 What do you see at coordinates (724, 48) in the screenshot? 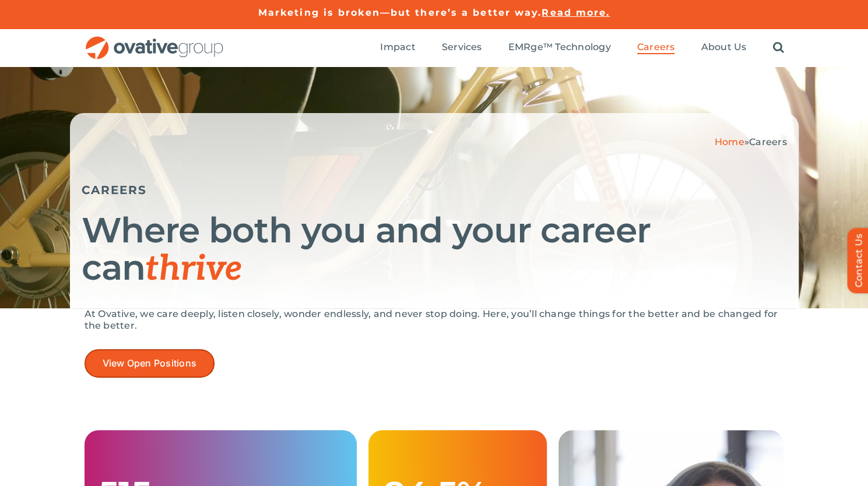
I see `a: About Us` at bounding box center [724, 48].